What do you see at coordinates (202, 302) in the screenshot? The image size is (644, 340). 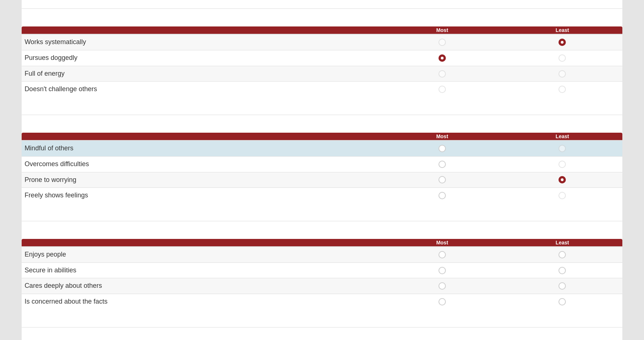 I see `td: Is concerned about the facts` at bounding box center [202, 302].